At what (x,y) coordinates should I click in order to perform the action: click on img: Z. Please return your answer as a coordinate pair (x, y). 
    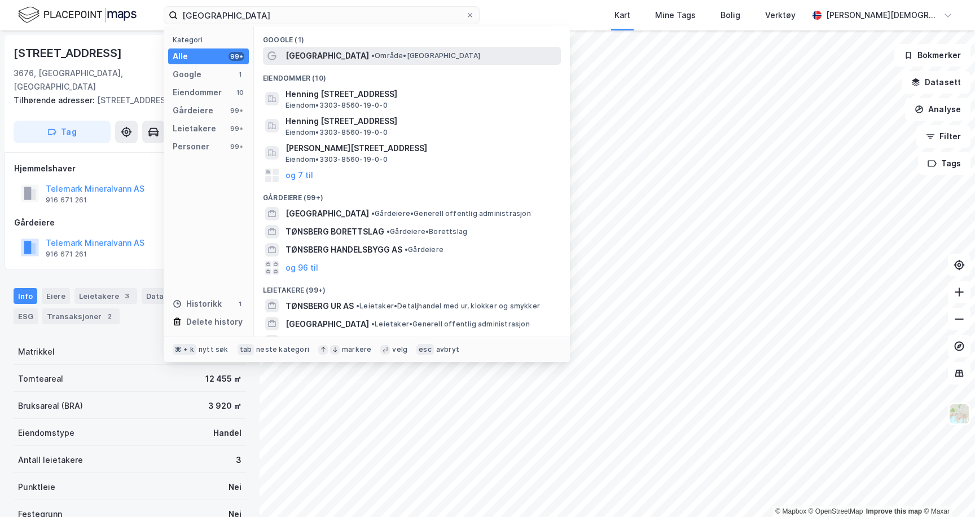
    Looking at the image, I should click on (959, 414).